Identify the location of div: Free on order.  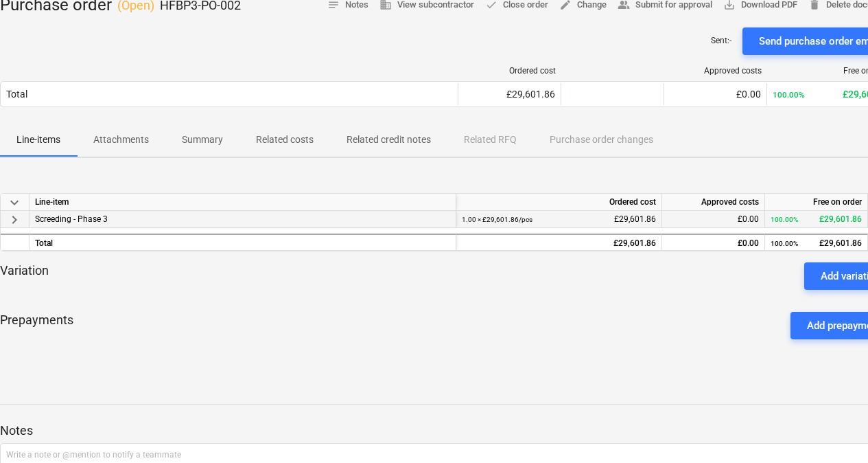
(816, 202).